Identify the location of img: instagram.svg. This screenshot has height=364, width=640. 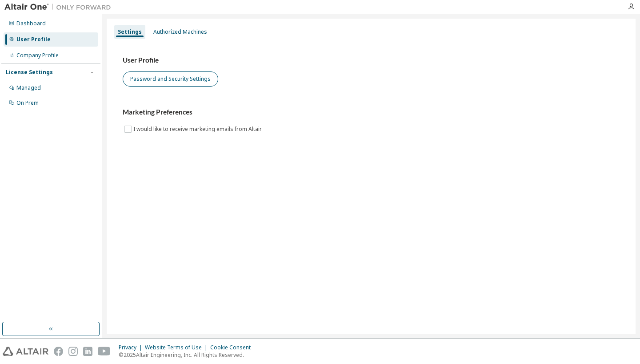
(73, 351).